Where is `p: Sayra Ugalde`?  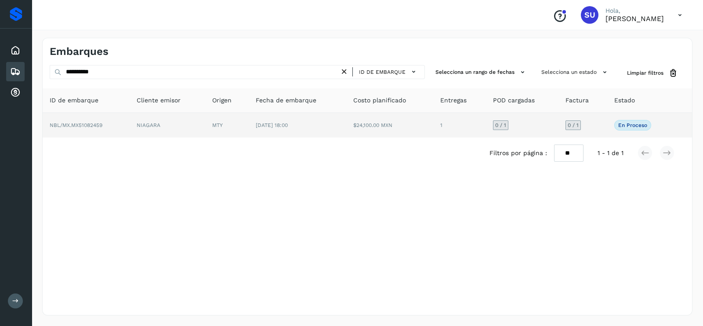 p: Sayra Ugalde is located at coordinates (634, 18).